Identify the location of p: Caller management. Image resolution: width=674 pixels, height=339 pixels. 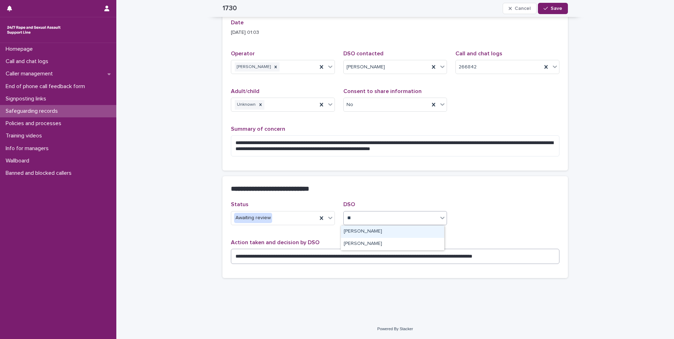
(31, 74).